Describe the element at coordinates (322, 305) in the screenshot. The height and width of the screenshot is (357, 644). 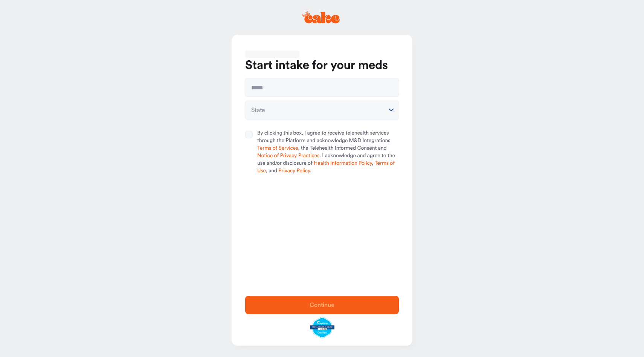
I see `button: Continue` at that location.